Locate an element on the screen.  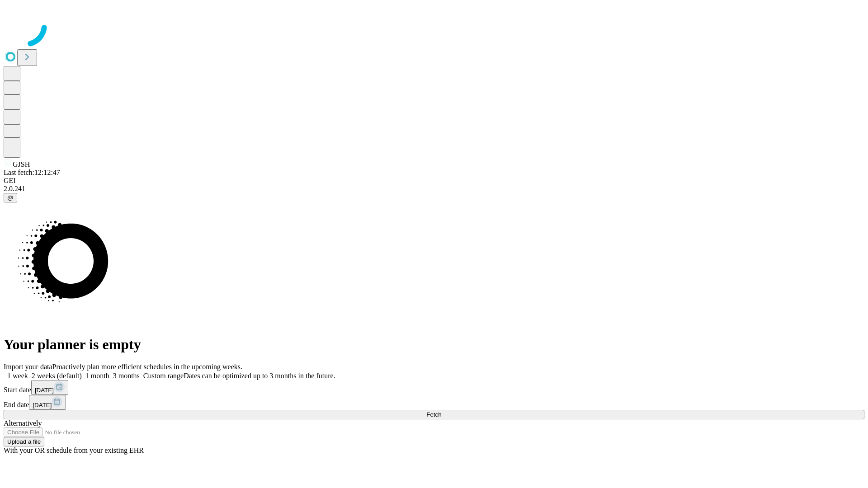
span: Custom range is located at coordinates (163, 375).